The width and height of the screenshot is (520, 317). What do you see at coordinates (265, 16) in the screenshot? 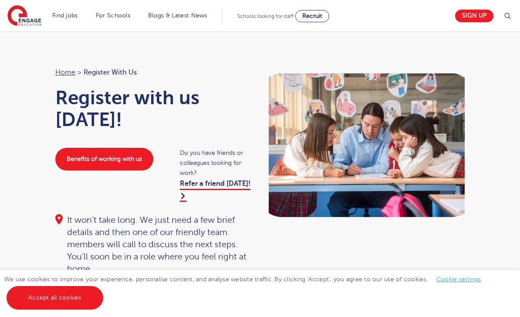
I see `span: Schools looking for staff` at bounding box center [265, 16].